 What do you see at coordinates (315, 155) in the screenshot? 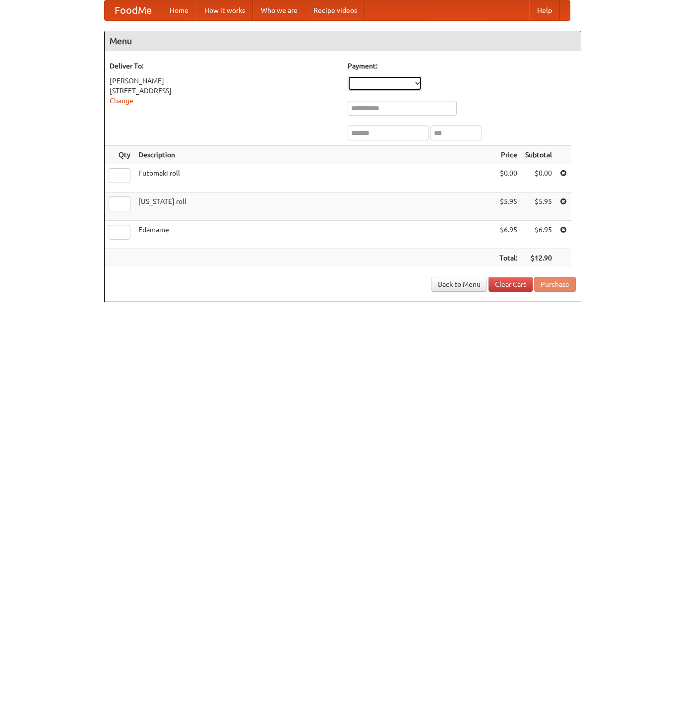
I see `th: Description` at bounding box center [315, 155].